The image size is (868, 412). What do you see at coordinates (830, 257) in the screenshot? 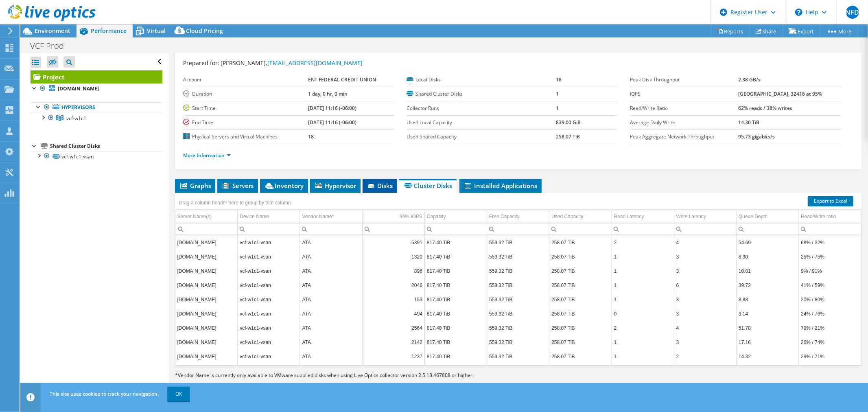
I see `td: Column Read/Write ratio, Value 25% / 75%` at bounding box center [830, 257].